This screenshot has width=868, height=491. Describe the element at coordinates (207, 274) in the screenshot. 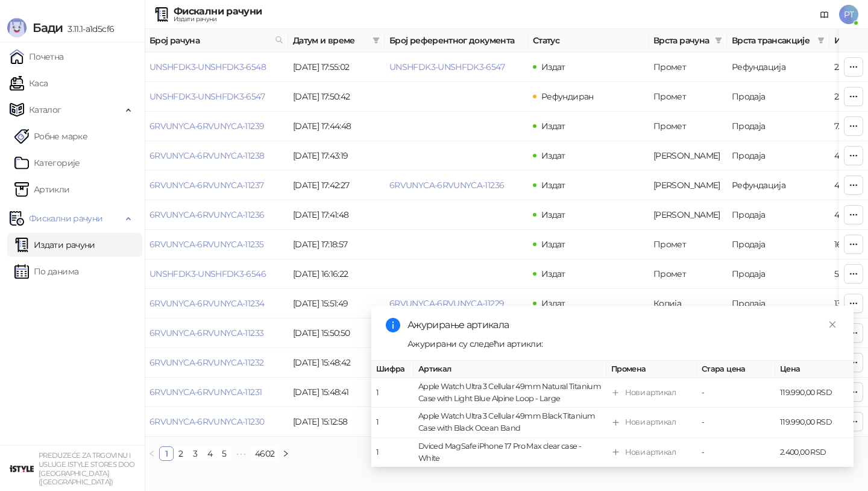

I see `a: UNSHFDK3-UNSHFDK3-6546` at that location.